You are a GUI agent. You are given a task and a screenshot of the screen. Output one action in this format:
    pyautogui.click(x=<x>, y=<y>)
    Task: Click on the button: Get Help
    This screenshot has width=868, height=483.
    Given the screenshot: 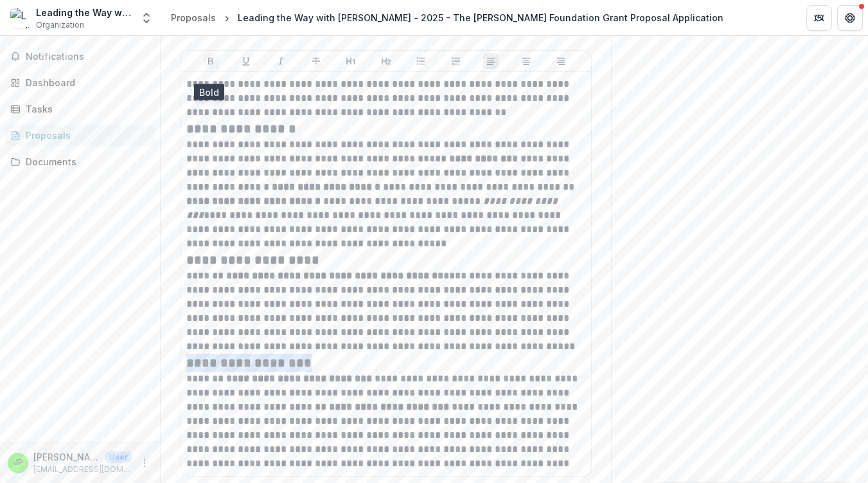 What is the action you would take?
    pyautogui.click(x=850, y=18)
    